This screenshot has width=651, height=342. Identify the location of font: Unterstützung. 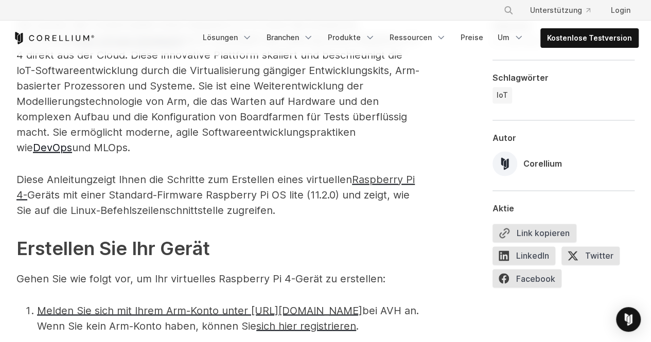
(556, 10).